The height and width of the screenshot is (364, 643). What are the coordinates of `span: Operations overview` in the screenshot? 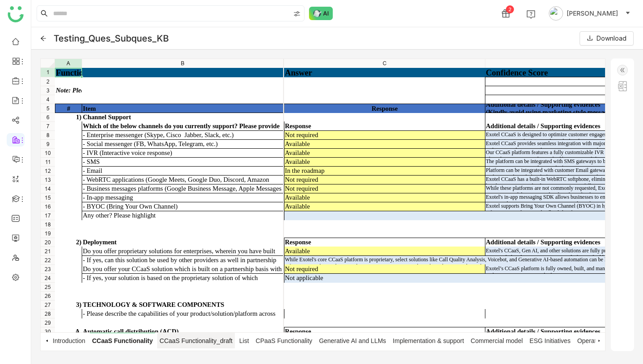 It's located at (606, 340).